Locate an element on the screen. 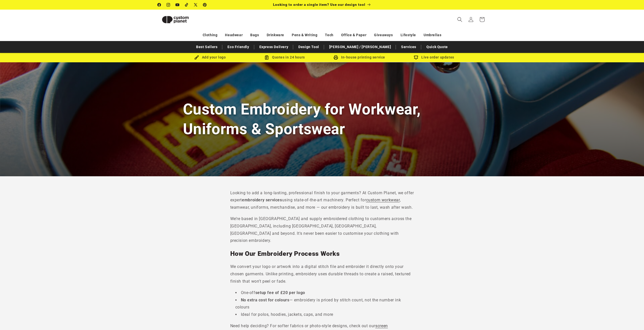 This screenshot has height=330, width=644. strong: No extra cost for colours is located at coordinates (265, 300).